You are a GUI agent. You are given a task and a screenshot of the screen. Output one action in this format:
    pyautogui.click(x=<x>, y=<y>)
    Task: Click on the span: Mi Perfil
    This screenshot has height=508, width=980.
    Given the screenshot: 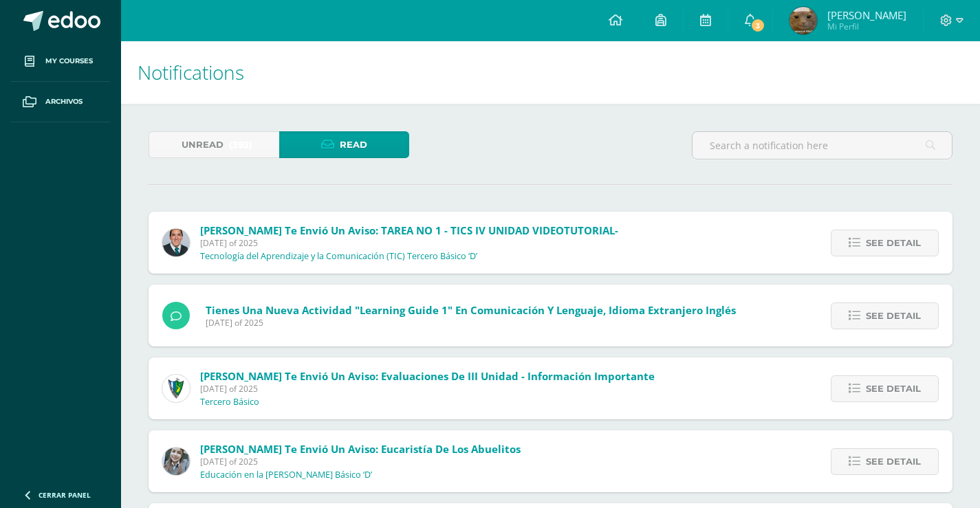 What is the action you would take?
    pyautogui.click(x=866, y=26)
    